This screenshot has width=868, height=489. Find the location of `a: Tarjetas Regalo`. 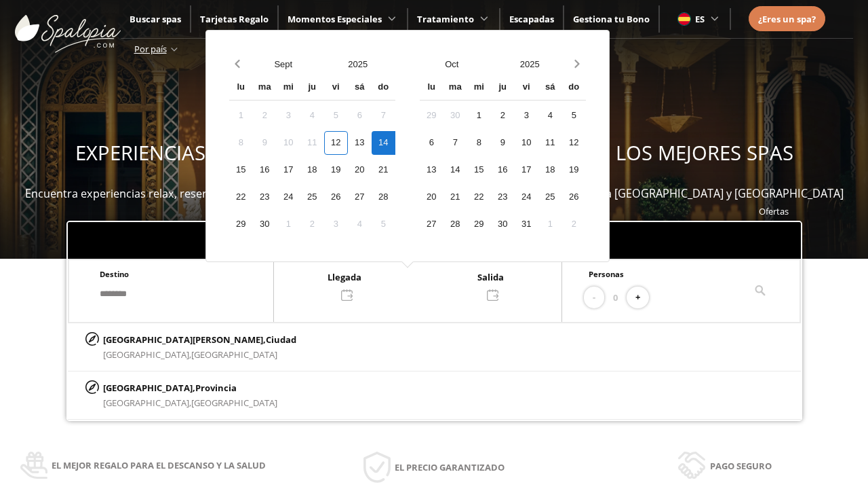

a: Tarjetas Regalo is located at coordinates (234, 19).